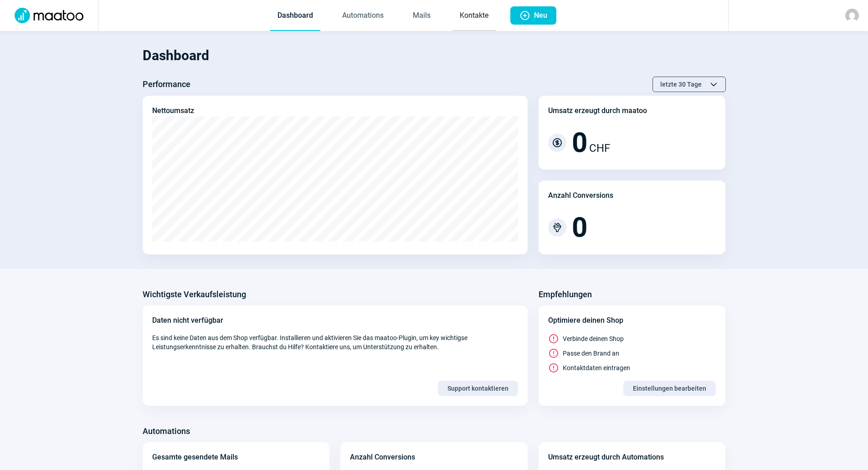  I want to click on span: Verbinde deinen Shop, so click(594, 339).